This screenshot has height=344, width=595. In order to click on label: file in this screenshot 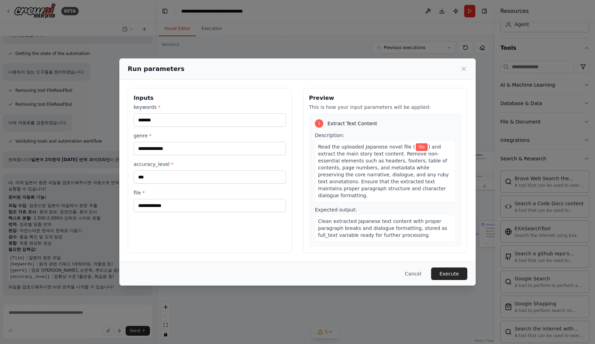, I will do `click(210, 193)`.